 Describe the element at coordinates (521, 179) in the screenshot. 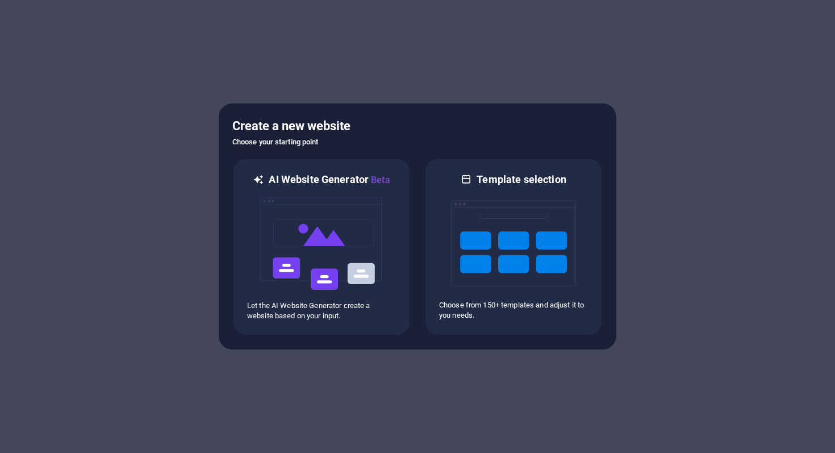

I see `h6: Template selection` at that location.